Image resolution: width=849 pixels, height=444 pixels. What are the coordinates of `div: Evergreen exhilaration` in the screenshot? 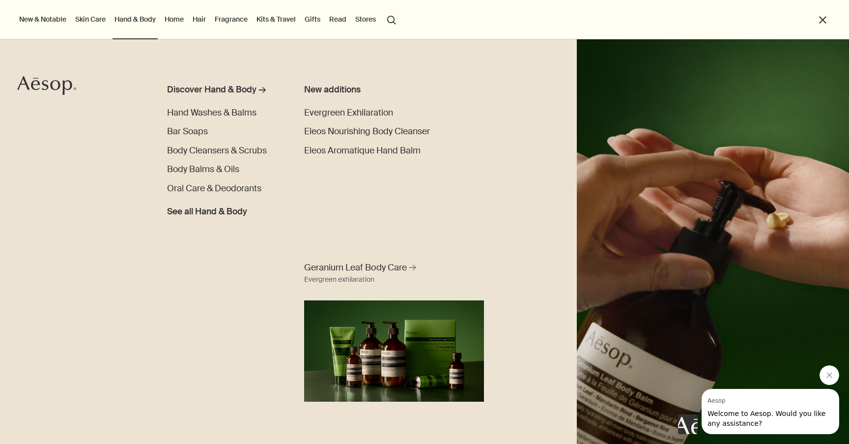 It's located at (339, 279).